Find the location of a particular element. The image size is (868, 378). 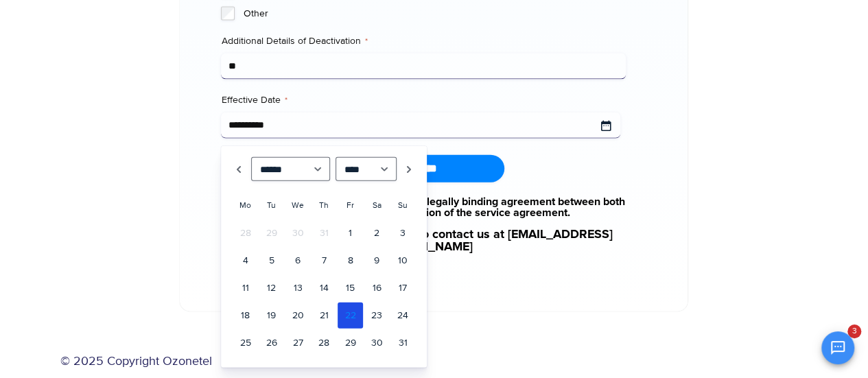

a: 22 is located at coordinates (350, 316).